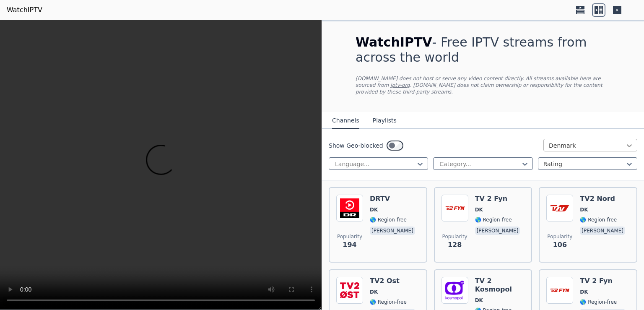 The image size is (644, 310). I want to click on h6: DRTV, so click(393, 199).